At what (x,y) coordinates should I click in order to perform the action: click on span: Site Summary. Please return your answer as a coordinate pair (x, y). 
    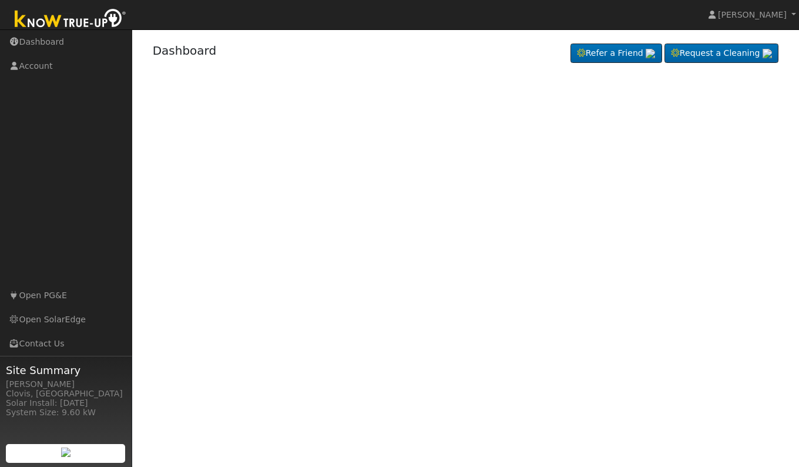
    Looking at the image, I should click on (66, 370).